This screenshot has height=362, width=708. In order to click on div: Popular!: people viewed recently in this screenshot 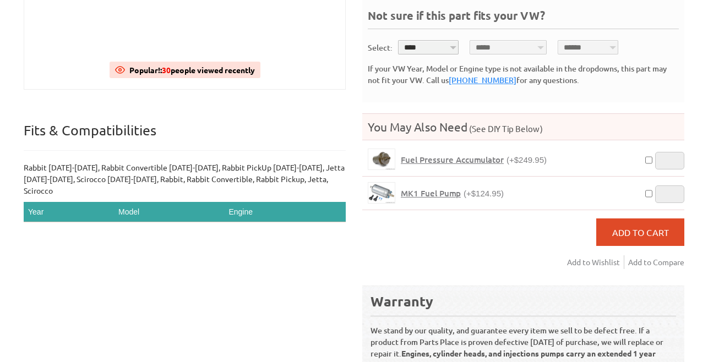, I will do `click(192, 70)`.